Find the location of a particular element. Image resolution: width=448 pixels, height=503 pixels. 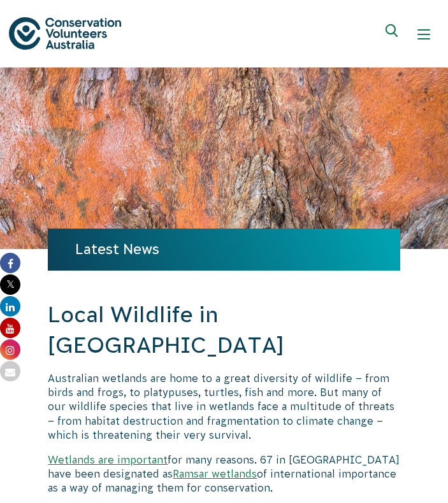

p: Australian wetlands are home to a great diversity of wildlife – from birds and frogs, to platypus... is located at coordinates (224, 407).